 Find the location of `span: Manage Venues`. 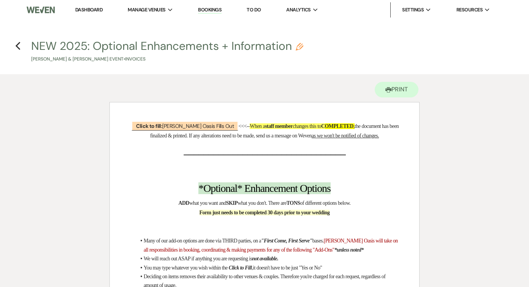

span: Manage Venues is located at coordinates (146, 10).